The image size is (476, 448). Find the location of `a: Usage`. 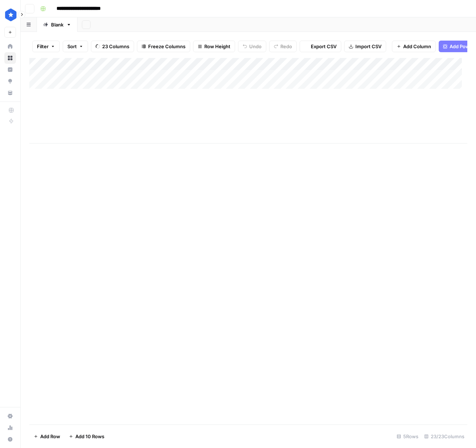

a: Usage is located at coordinates (10, 427).